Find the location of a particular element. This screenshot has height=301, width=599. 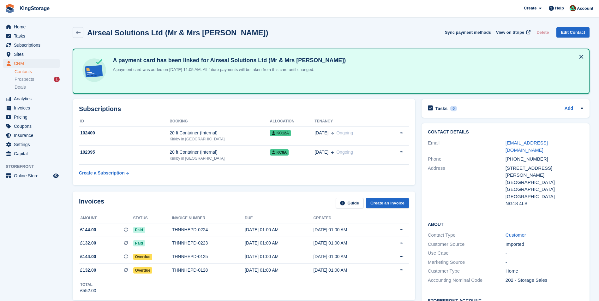

span: KC12A is located at coordinates (280, 133).